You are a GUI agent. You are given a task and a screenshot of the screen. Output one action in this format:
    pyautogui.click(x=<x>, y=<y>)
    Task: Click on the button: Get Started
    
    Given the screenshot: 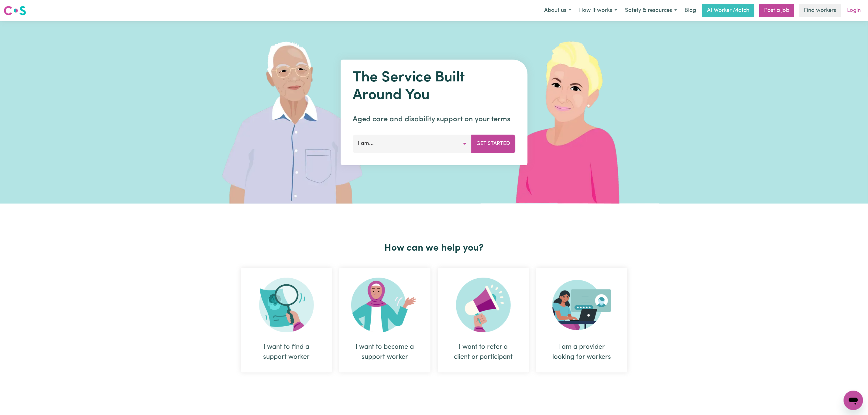 What is the action you would take?
    pyautogui.click(x=493, y=144)
    